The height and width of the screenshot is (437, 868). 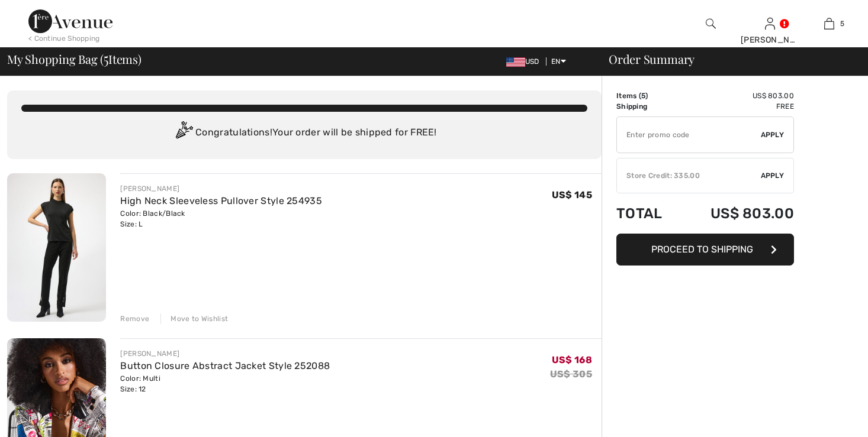 What do you see at coordinates (705, 250) in the screenshot?
I see `button: Proceed to Shipping` at bounding box center [705, 250].